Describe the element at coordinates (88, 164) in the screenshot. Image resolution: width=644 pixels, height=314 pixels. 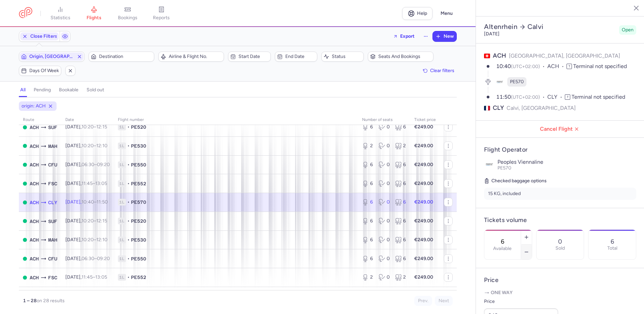
I see `time: 06:30` at that location.